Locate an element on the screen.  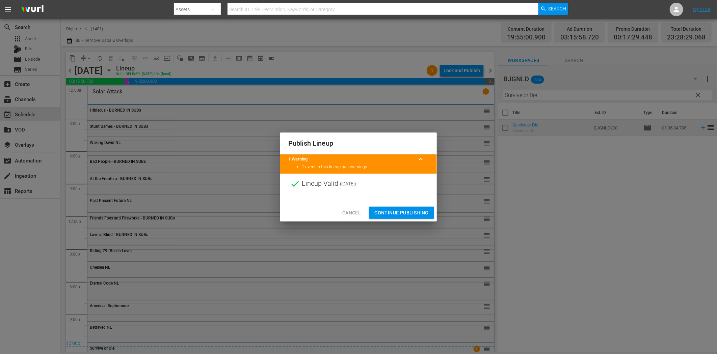
span: menu is located at coordinates (8, 9).